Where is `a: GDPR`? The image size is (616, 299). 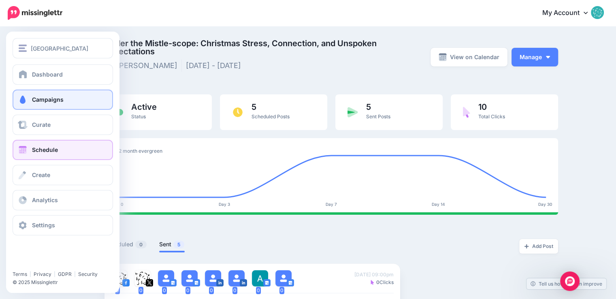
a: GDPR is located at coordinates (65, 274).